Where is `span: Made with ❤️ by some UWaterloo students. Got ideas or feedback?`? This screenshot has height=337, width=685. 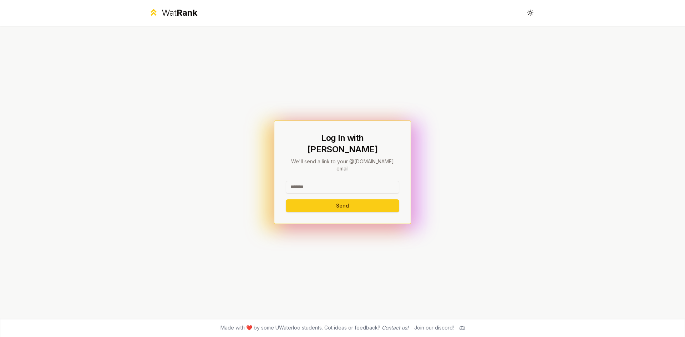
span: Made with ❤️ by some UWaterloo students. Got ideas or feedback? is located at coordinates (314, 328).